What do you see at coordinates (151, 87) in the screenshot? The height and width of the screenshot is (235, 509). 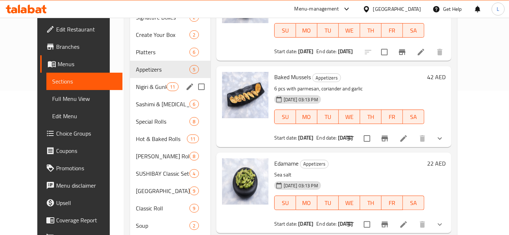 I see `span: Nigiri & Gunkan` at bounding box center [151, 87].